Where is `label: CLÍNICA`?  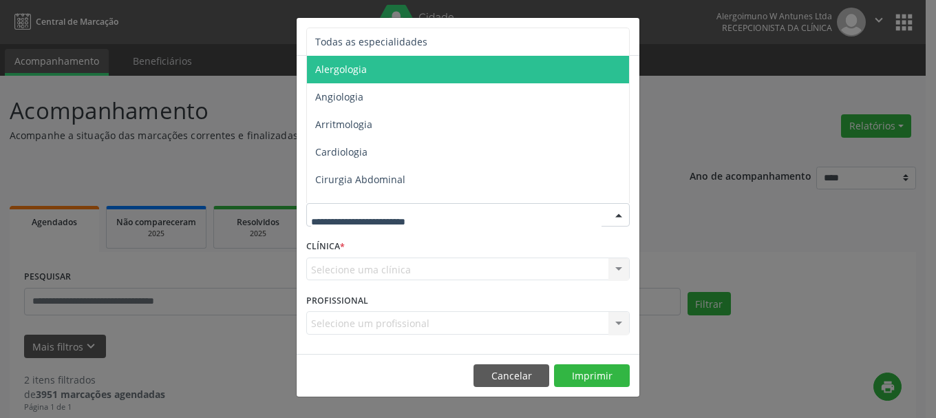
label: CLÍNICA is located at coordinates (325, 246).